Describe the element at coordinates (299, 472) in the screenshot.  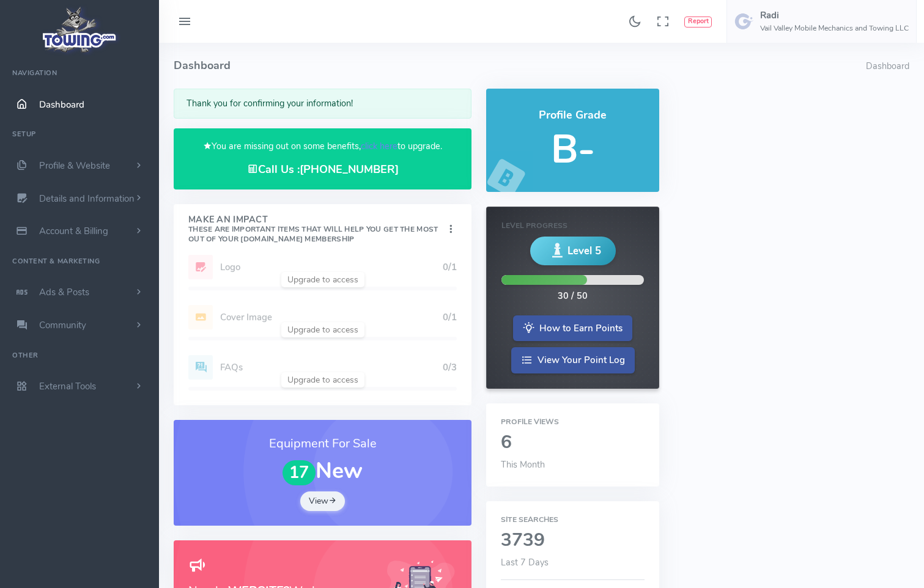
I see `span: 17` at that location.